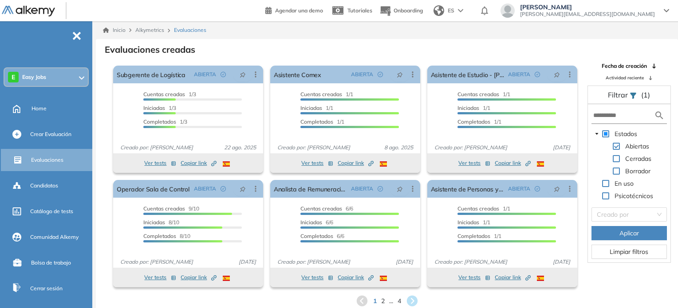 The width and height of the screenshot is (678, 308). I want to click on span: caret-down, so click(597, 134).